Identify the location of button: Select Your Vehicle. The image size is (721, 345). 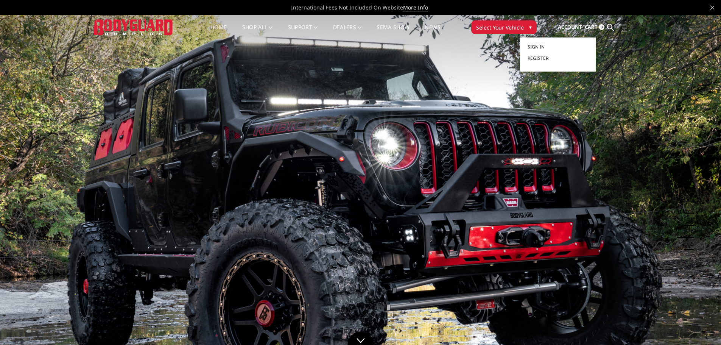
(504, 27).